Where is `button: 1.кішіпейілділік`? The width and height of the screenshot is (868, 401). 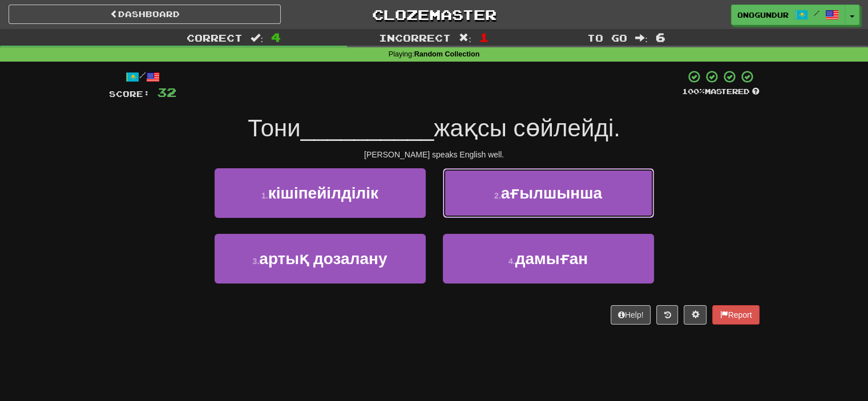 button: 1.кішіпейілділік is located at coordinates (320, 193).